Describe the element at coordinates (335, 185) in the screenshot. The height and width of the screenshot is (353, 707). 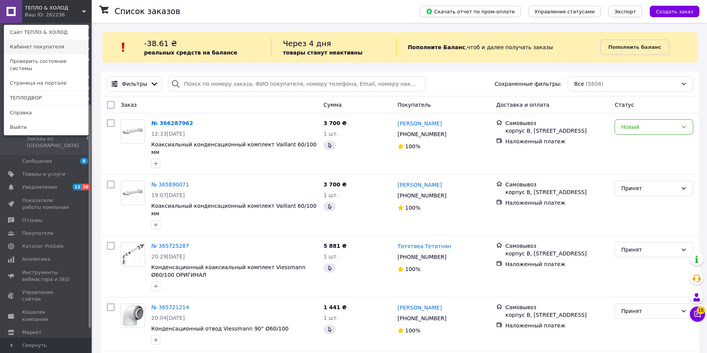
I see `span: 3 700 ₴` at that location.